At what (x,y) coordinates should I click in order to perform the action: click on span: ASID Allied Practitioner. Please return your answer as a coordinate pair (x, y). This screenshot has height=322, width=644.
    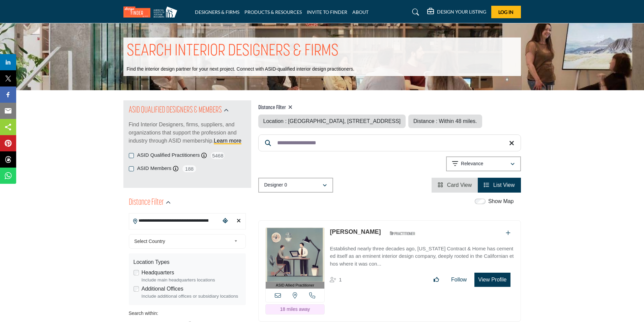
    Looking at the image, I should click on (296, 285).